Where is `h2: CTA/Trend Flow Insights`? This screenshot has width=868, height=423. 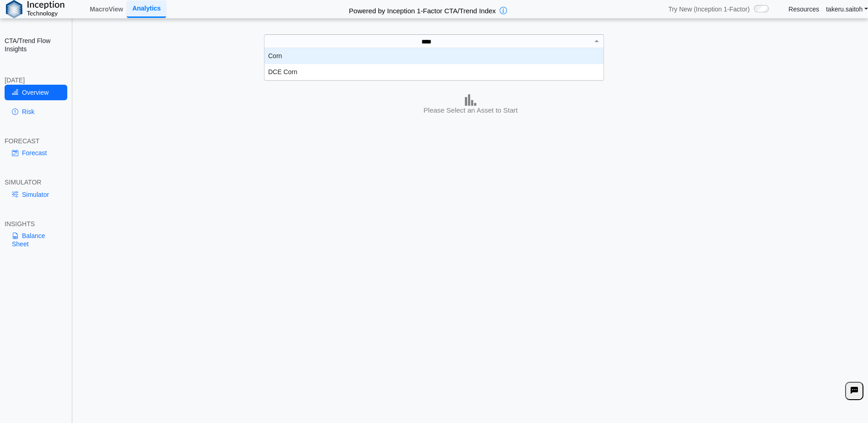
h2: CTA/Trend Flow Insights is located at coordinates (36, 44).